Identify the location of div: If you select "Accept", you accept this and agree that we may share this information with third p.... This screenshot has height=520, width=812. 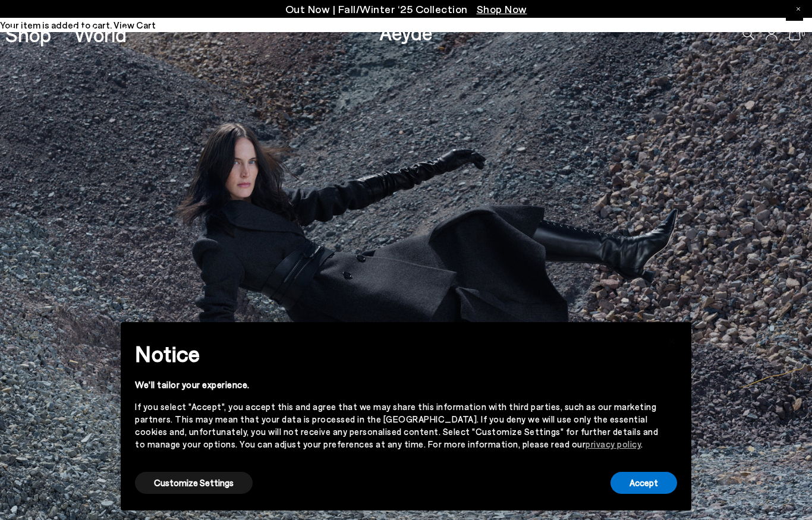
(396, 425).